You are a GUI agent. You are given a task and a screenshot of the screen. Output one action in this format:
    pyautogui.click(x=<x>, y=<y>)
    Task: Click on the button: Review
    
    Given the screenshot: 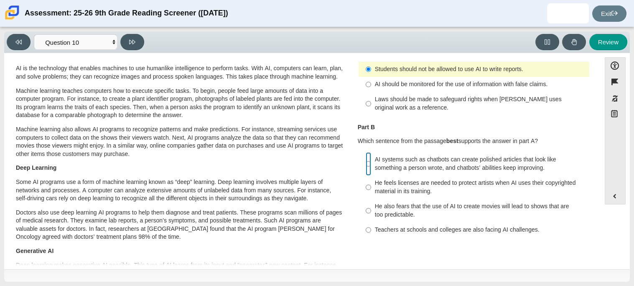 What is the action you would take?
    pyautogui.click(x=608, y=42)
    